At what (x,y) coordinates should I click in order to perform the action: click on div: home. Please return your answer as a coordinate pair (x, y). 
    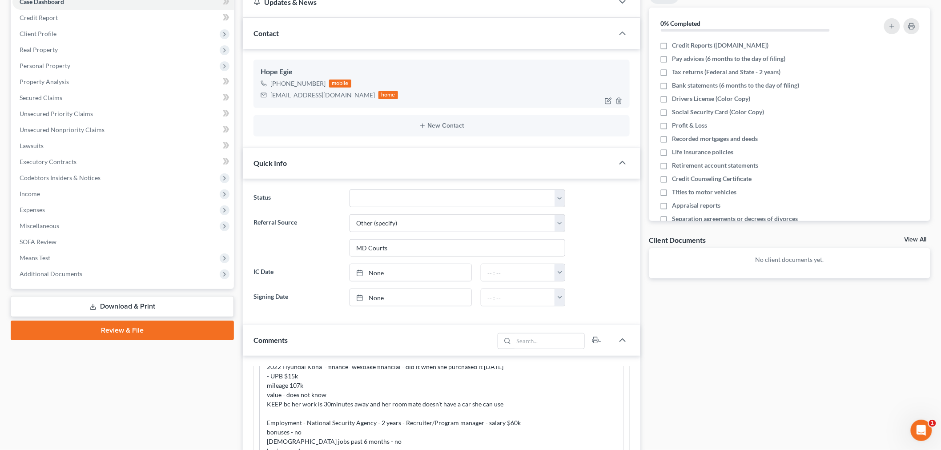
    Looking at the image, I should click on (388, 95).